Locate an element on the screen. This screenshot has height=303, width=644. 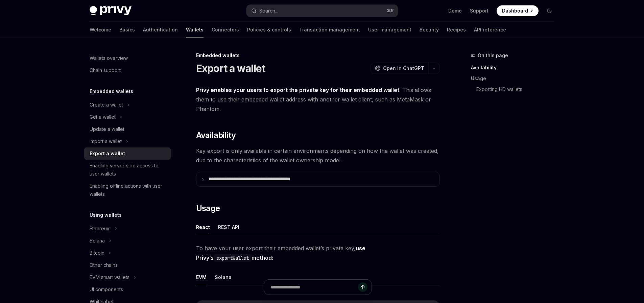
div: Update a wallet is located at coordinates (107, 129).